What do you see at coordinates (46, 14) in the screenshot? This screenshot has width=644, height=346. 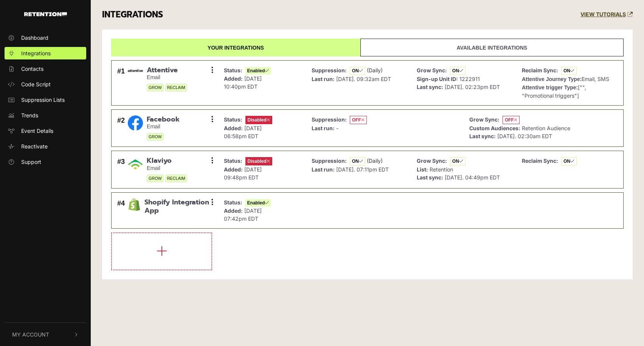 I see `img: Retention.com` at bounding box center [46, 14].